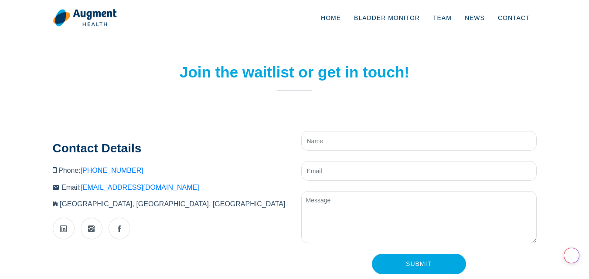  Describe the element at coordinates (170, 149) in the screenshot. I see `h3: Contact Details` at that location.